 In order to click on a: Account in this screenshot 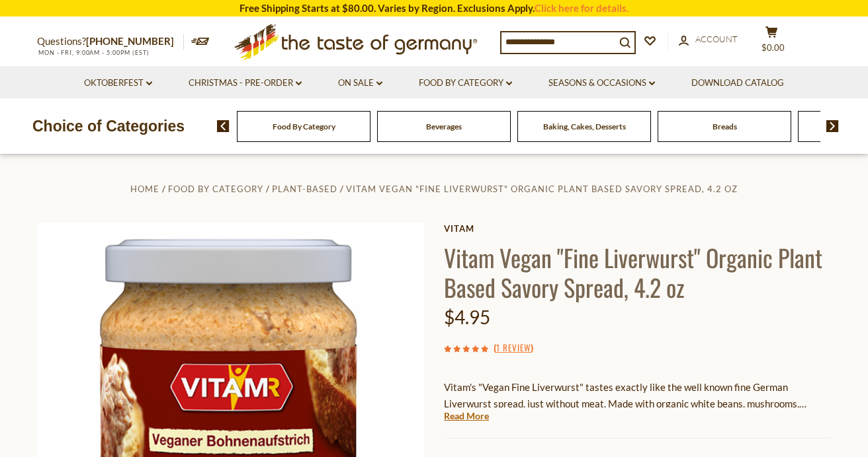, I will do `click(708, 39)`.